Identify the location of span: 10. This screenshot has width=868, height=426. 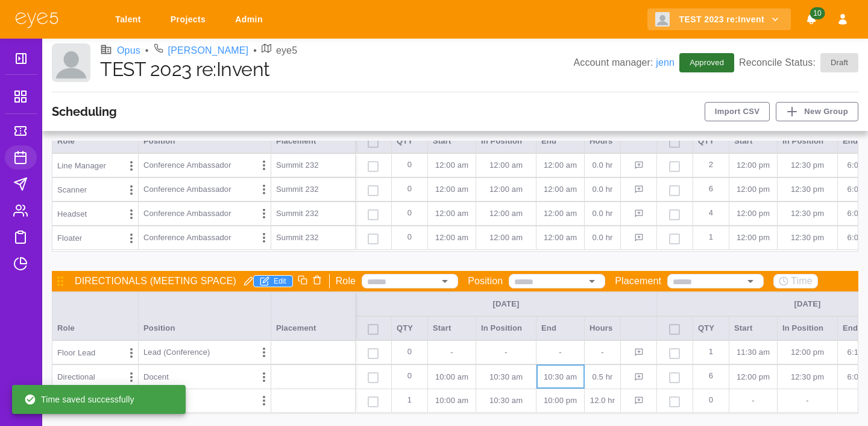
(817, 13).